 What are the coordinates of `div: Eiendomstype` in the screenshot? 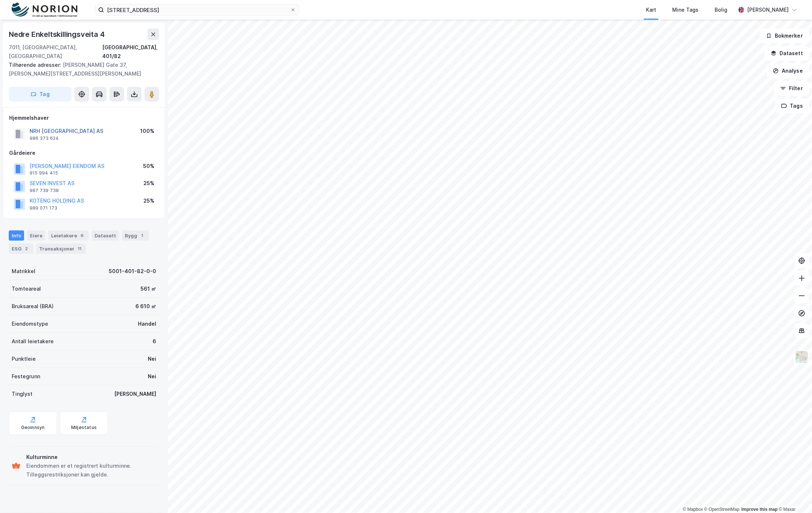 It's located at (30, 324).